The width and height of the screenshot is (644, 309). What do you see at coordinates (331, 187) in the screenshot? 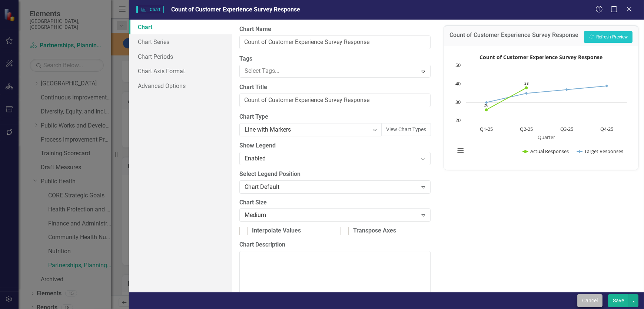
I see `div: Chart Default` at bounding box center [331, 187].